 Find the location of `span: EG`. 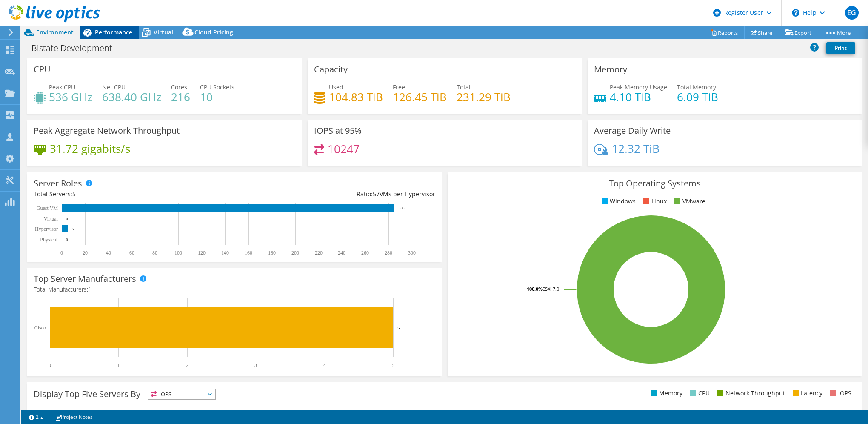

span: EG is located at coordinates (852, 13).